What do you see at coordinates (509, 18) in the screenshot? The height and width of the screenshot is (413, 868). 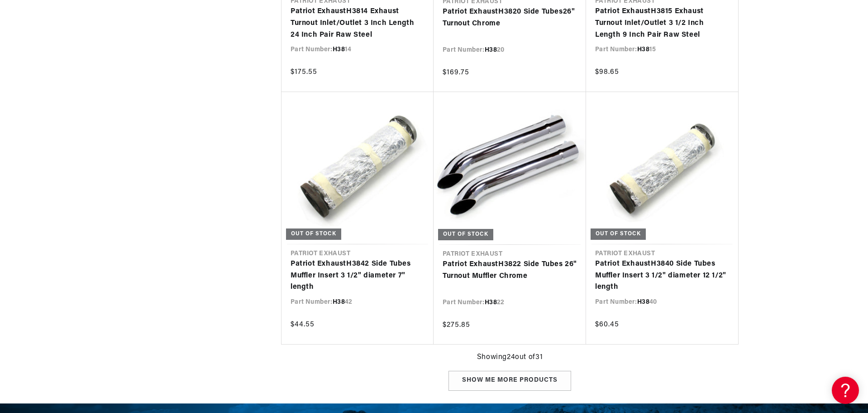 I see `a: Patriot ExhaustH3820 Side Tubes26" Turnout Chrome` at bounding box center [509, 18].